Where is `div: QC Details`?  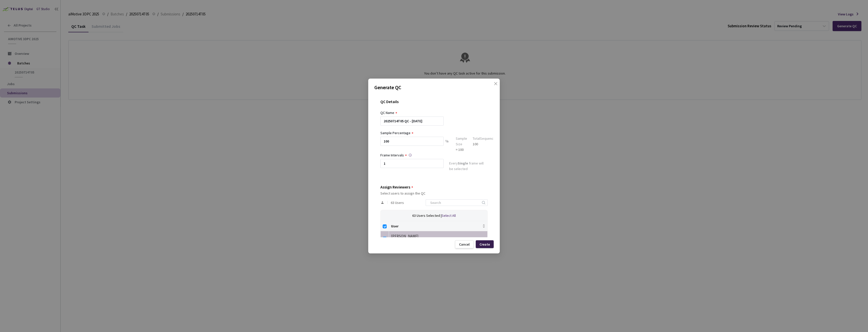
div: QC Details is located at coordinates (434, 105).